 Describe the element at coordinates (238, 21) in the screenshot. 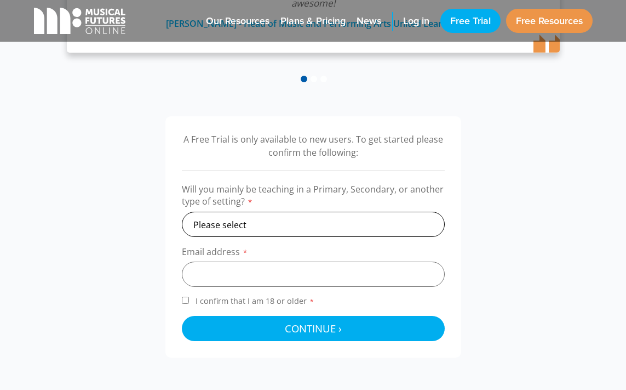

I see `span: Our Resources` at that location.